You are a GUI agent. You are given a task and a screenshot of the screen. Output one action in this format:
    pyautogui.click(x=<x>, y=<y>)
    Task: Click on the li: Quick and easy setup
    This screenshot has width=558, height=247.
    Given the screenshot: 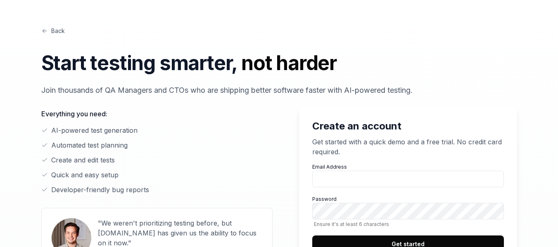 What is the action you would take?
    pyautogui.click(x=157, y=175)
    